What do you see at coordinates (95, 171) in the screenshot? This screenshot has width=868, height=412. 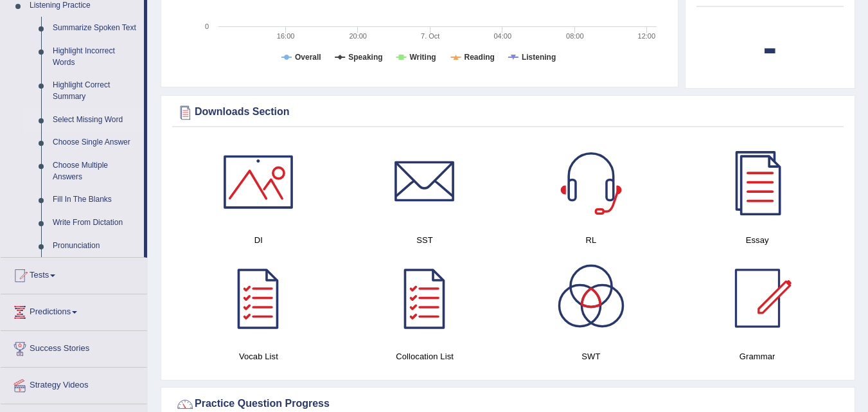 I see `a: Choose Multiple Answers` at bounding box center [95, 171].